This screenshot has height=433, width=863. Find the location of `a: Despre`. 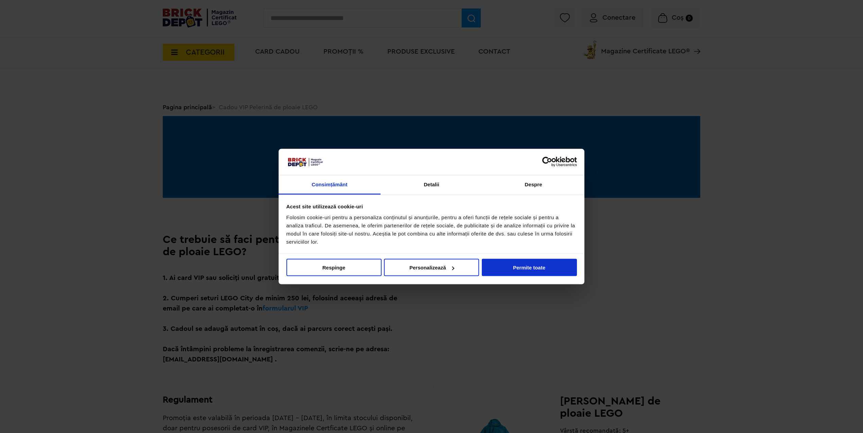

a: Despre is located at coordinates (533, 185).